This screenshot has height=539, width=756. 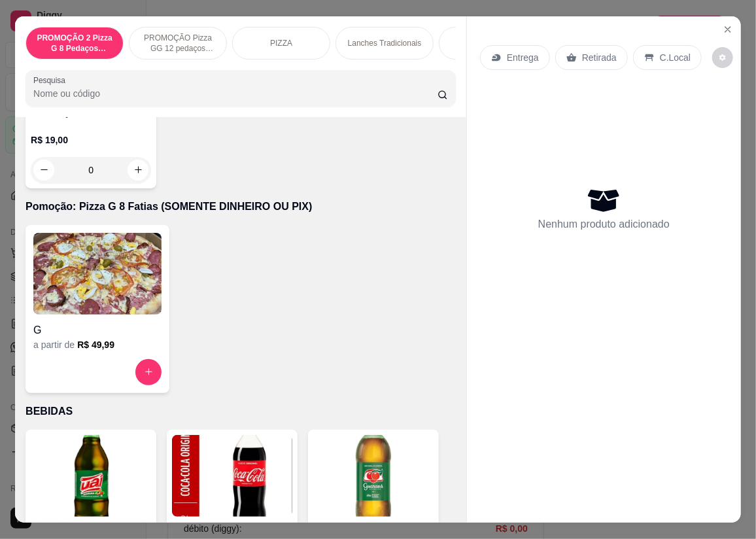 What do you see at coordinates (373, 530) in the screenshot?
I see `h4: 175 - GUARANA em lata` at bounding box center [373, 530].